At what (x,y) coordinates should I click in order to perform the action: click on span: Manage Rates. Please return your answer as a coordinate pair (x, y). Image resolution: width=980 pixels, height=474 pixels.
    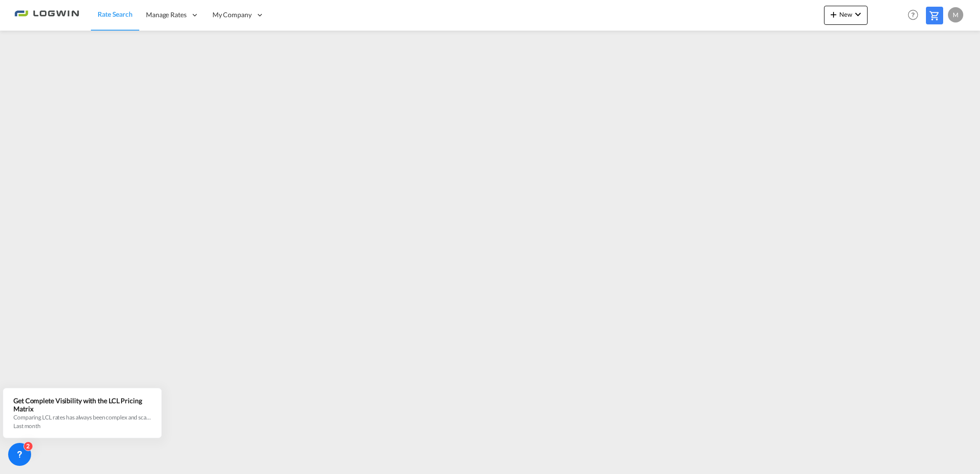
    Looking at the image, I should click on (166, 15).